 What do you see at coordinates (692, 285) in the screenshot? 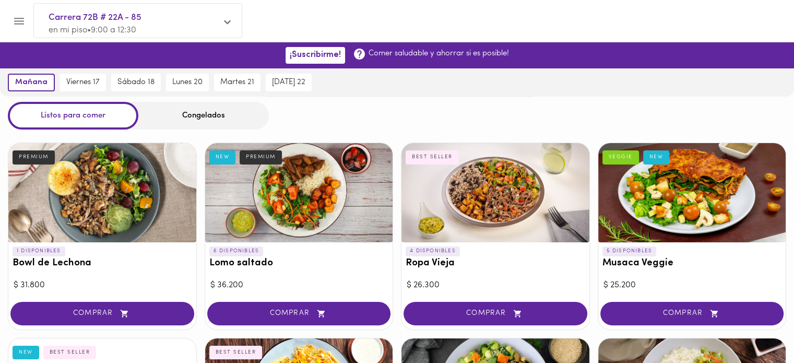
I see `div: $ 25.200` at bounding box center [692, 285].